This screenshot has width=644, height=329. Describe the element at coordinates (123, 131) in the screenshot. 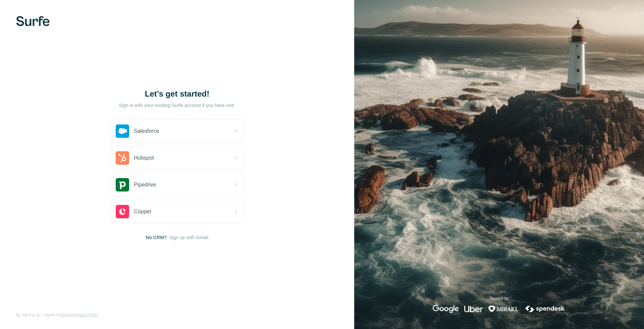

I see `img: salesforce's logo` at that location.